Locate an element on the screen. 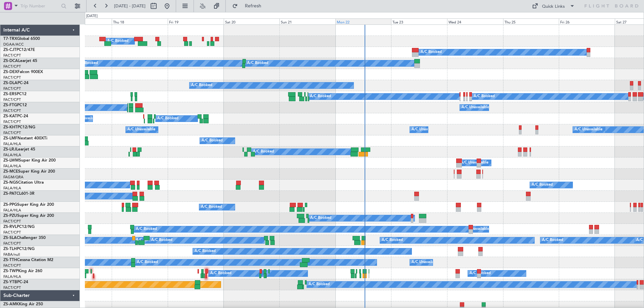 The height and width of the screenshot is (308, 644). span: ZS-AMK is located at coordinates (11, 304).